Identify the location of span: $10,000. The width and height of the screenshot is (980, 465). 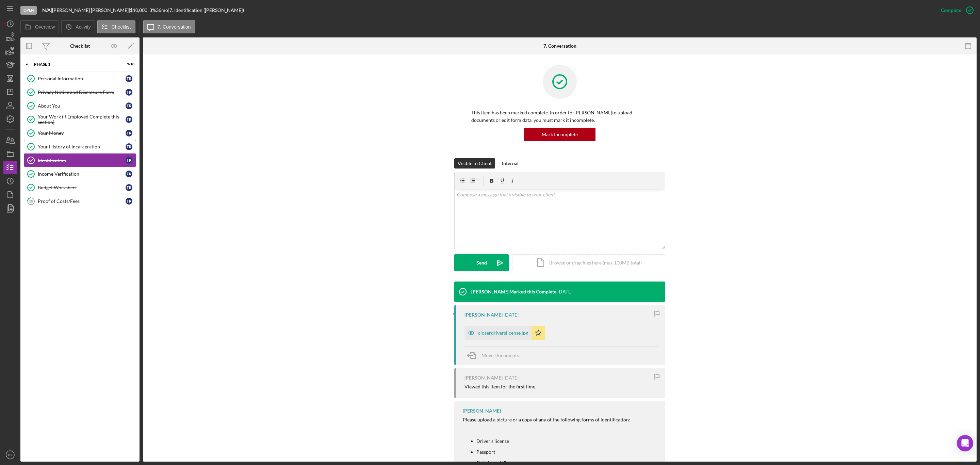
(138, 10).